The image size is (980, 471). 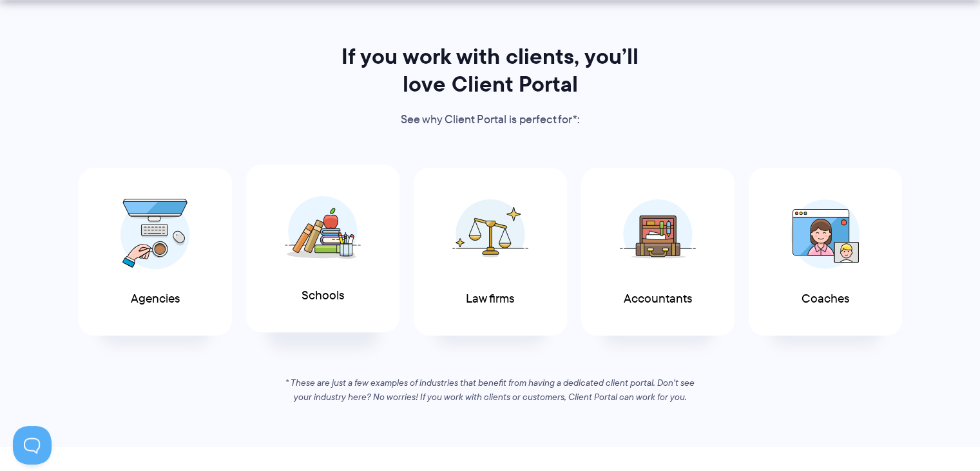 I want to click on p: See why Client Portal is perfect for*:, so click(x=490, y=120).